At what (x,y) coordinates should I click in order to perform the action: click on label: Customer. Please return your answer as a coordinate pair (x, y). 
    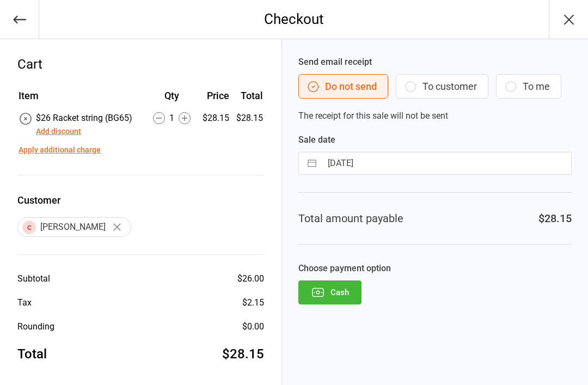
    Looking at the image, I should click on (141, 200).